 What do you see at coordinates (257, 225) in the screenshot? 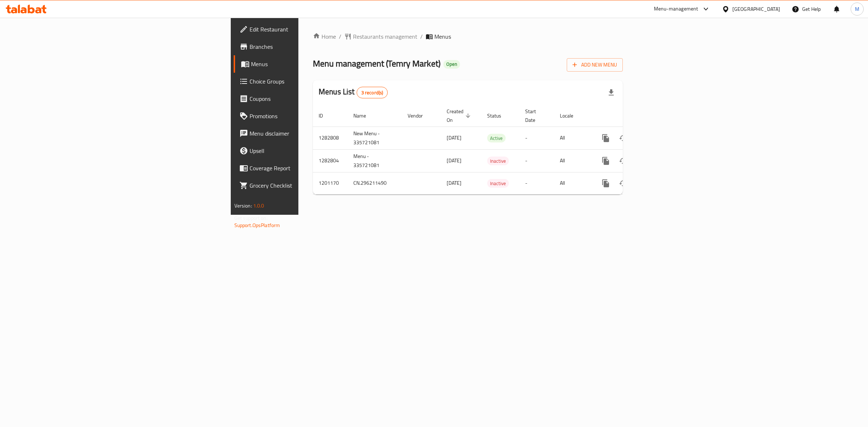
I see `a: Support.OpsPlatform` at bounding box center [257, 225].